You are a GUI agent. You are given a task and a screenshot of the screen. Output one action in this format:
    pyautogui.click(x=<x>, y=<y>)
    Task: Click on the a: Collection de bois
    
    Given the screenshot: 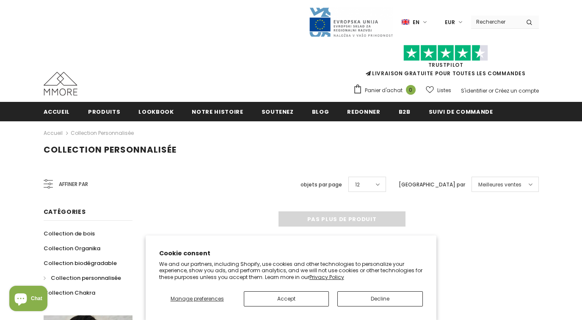 What is the action you would take?
    pyautogui.click(x=69, y=234)
    